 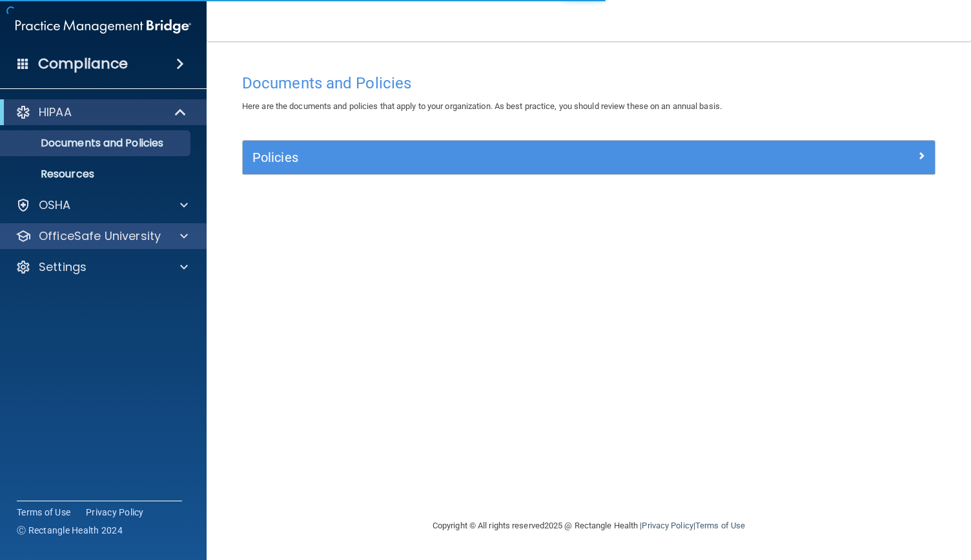 What do you see at coordinates (100, 237) in the screenshot?
I see `p: OfficeSafe University` at bounding box center [100, 237].